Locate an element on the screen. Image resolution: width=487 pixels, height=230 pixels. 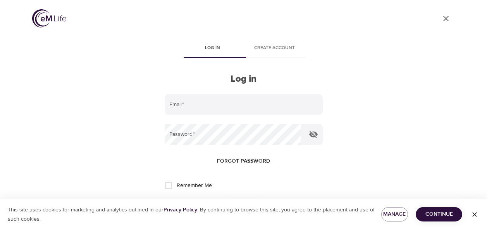
span: Log in is located at coordinates (213, 48).